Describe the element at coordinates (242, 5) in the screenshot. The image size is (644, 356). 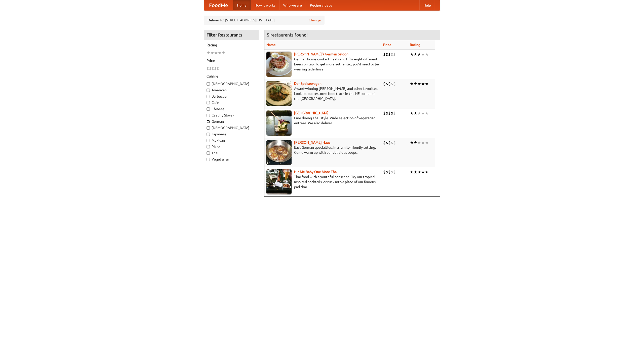
I see `a: Home` at that location.